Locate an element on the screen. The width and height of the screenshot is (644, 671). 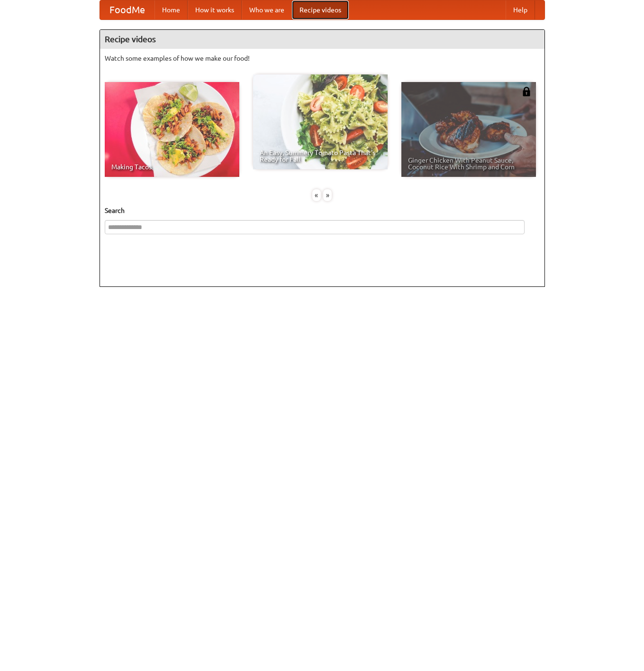
a: How it works is located at coordinates (215, 10).